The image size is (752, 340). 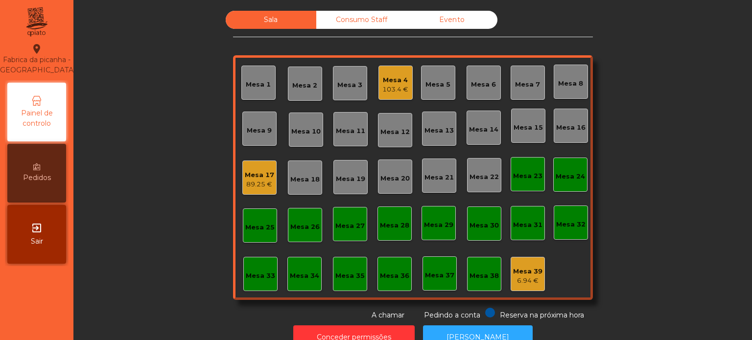 I want to click on div: Mesa 16, so click(x=571, y=128).